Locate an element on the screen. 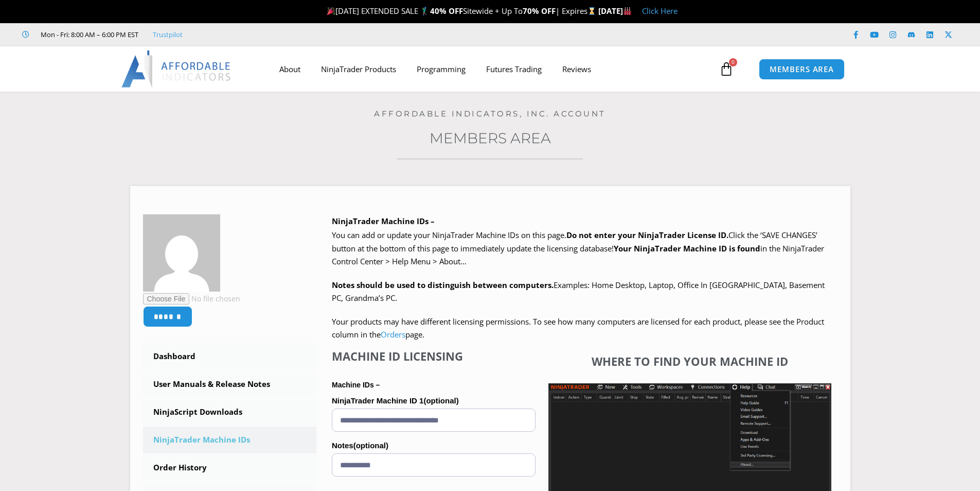 The image size is (980, 491). nav: Menu is located at coordinates (493, 69).